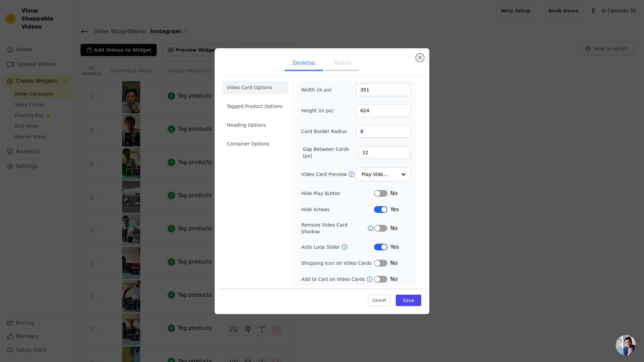 This screenshot has width=644, height=362. I want to click on label: Height (in px), so click(319, 110).